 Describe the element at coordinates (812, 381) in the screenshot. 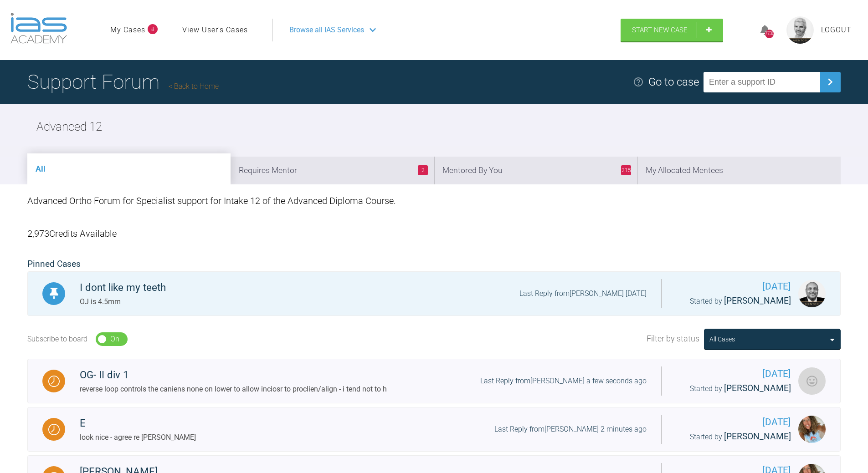

I see `img: Jessica Nethercote` at that location.